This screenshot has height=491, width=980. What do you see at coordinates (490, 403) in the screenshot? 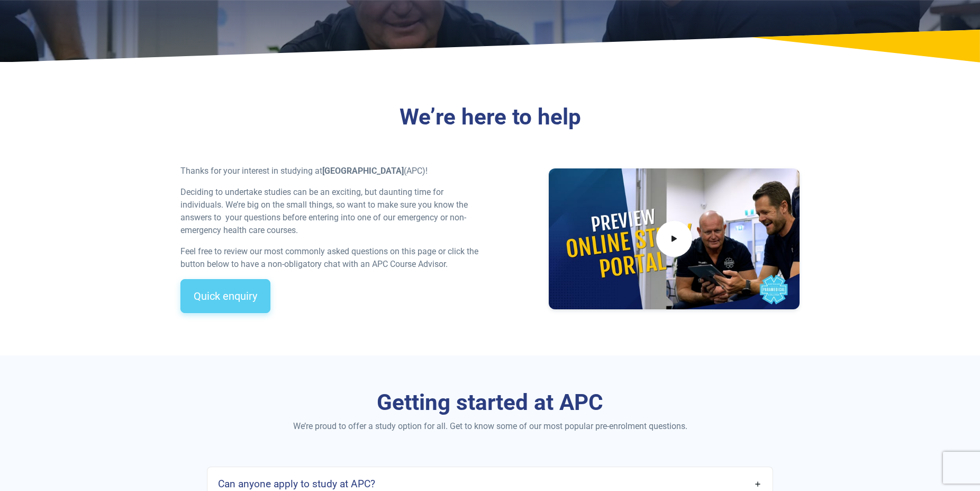
I see `h3: Getting started at APC` at bounding box center [490, 403].